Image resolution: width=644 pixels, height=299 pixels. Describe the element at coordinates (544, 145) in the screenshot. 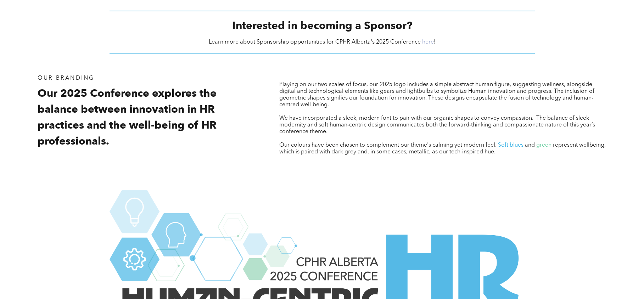

I see `span: green` at that location.